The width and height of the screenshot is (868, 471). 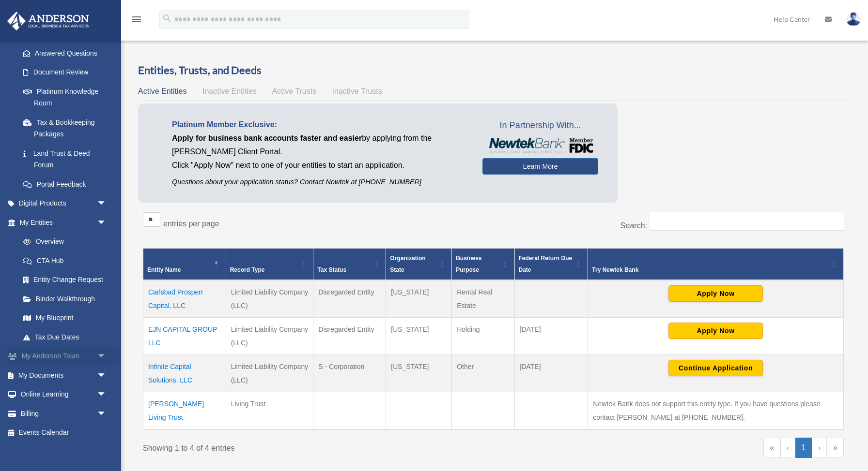 What do you see at coordinates (545, 265) in the screenshot?
I see `span: Federal Return Due Date` at bounding box center [545, 265].